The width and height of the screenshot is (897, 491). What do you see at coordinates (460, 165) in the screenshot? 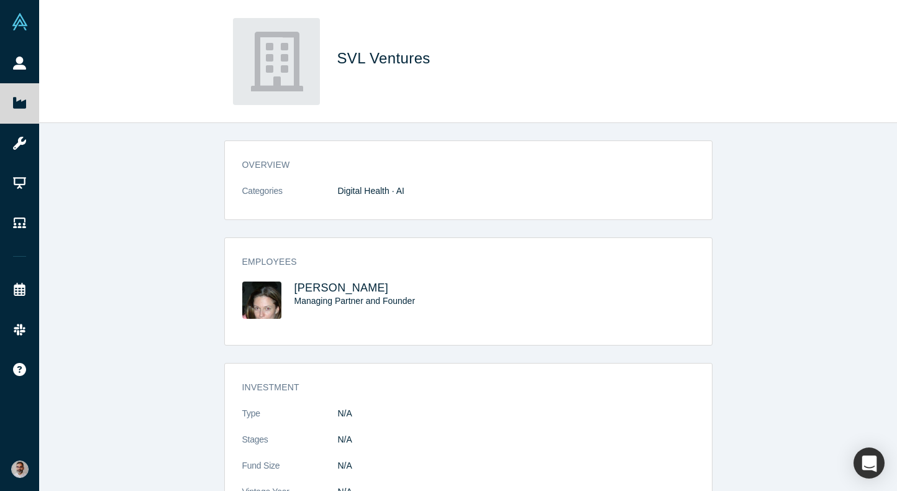
I see `h3: overview` at bounding box center [460, 165].